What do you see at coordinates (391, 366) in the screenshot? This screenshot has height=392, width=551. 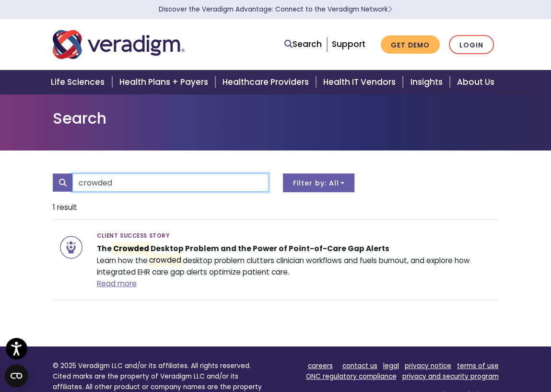 I see `a: legal` at bounding box center [391, 366].